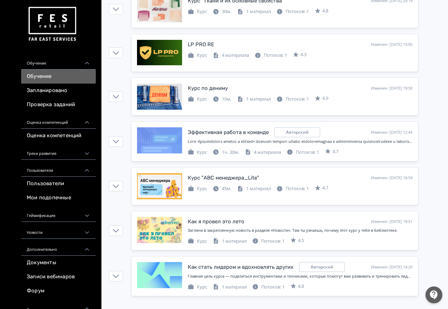 The image size is (448, 309). I want to click on span: 4.9, so click(325, 98).